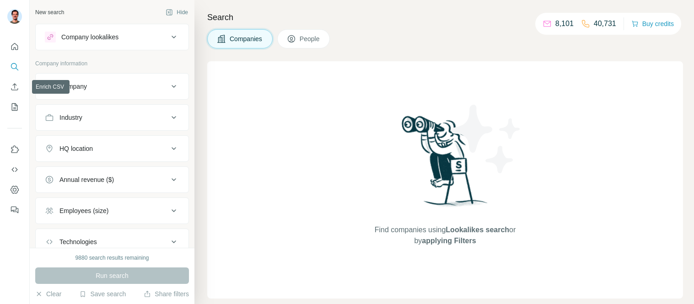  What do you see at coordinates (166, 294) in the screenshot?
I see `button: Share filters` at bounding box center [166, 294].